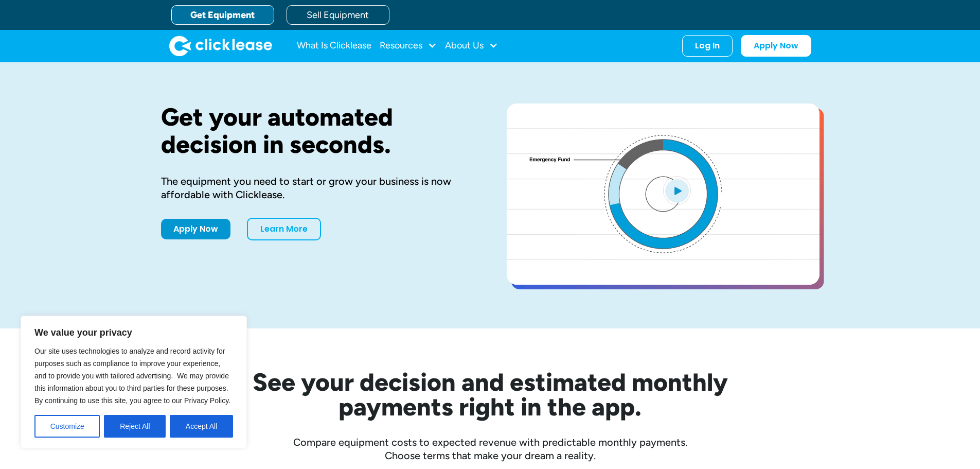 This screenshot has height=469, width=980. Describe the element at coordinates (408, 46) in the screenshot. I see `div: Resources` at that location.